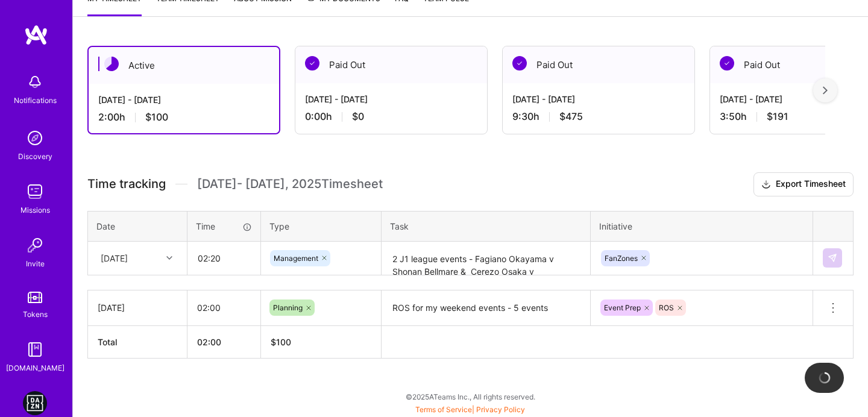  Describe the element at coordinates (599, 117) in the screenshot. I see `div: 9:30 h` at that location.